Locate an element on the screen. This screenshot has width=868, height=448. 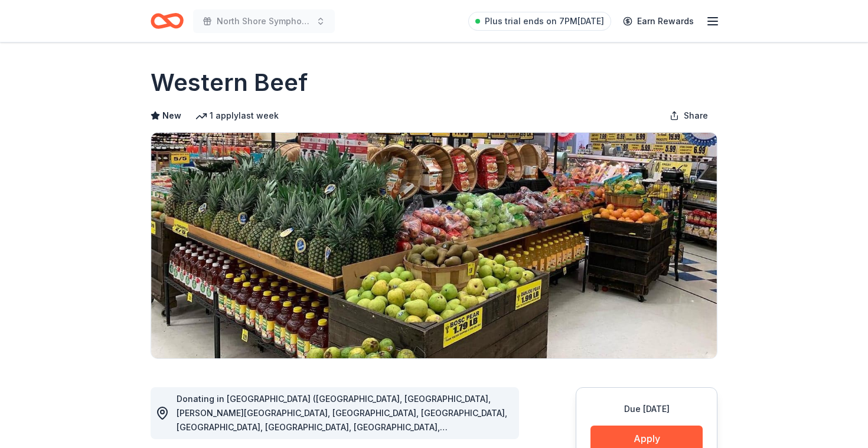
img: Image for Western Beef is located at coordinates (434, 246).